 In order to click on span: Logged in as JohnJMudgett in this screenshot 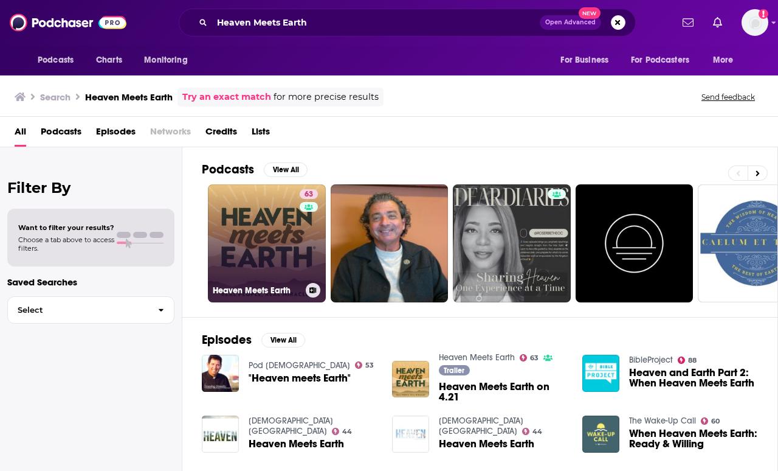, I will do `click(755, 23)`.